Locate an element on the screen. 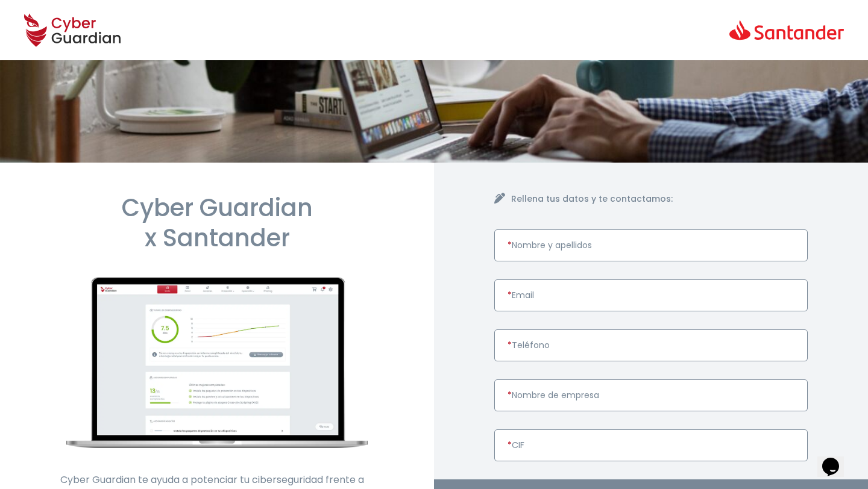 The height and width of the screenshot is (489, 868). h1: Cyber Guardian x Santander is located at coordinates (217, 223).